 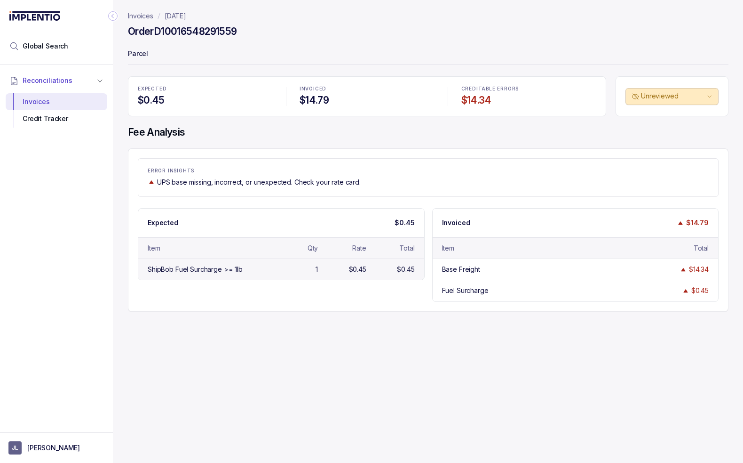 What do you see at coordinates (699, 269) in the screenshot?
I see `div: $14.34` at bounding box center [699, 269].